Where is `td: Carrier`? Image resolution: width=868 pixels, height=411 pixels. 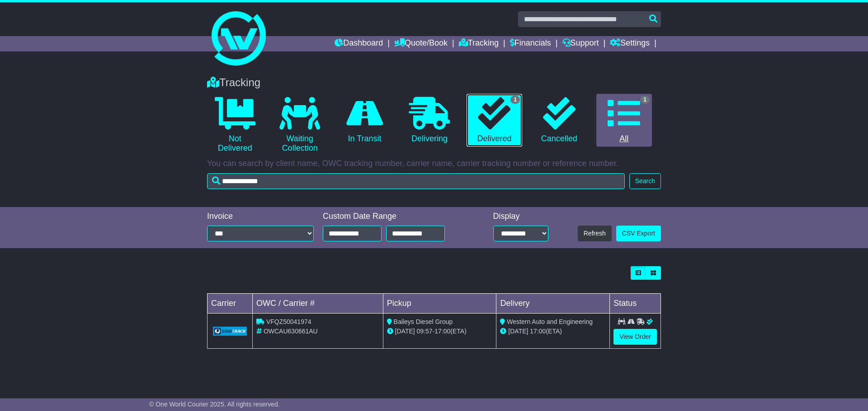
td: Carrier is located at coordinates (230, 304).